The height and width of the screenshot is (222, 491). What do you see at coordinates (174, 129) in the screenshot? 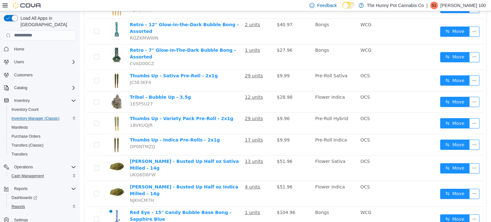
I see `u: 17 units` at bounding box center [174, 129].